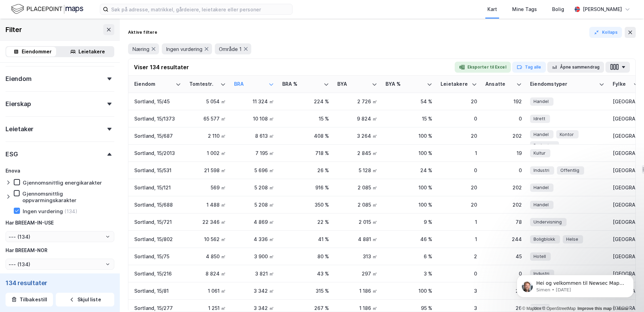 The image size is (644, 312). What do you see at coordinates (531, 308) in the screenshot?
I see `a: Mapbox` at bounding box center [531, 308].